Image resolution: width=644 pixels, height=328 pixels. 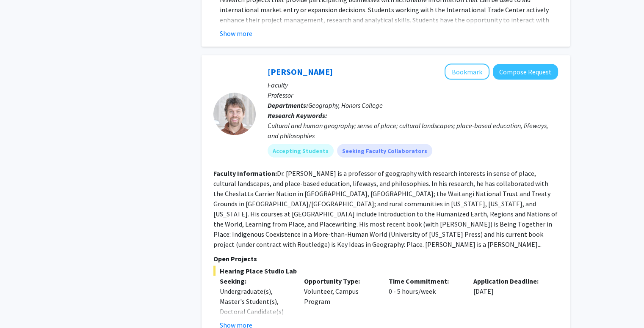 I want to click on span: Geography, Honors College, so click(x=345, y=105).